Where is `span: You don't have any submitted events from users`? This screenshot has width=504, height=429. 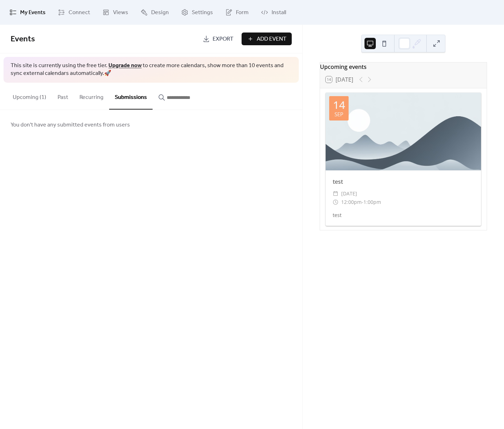 span: You don't have any submitted events from users is located at coordinates (70, 125).